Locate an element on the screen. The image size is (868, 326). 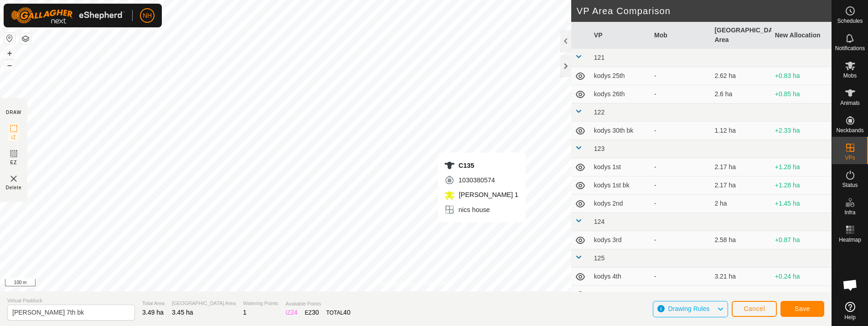
td: +1.45 ha is located at coordinates (802, 204).